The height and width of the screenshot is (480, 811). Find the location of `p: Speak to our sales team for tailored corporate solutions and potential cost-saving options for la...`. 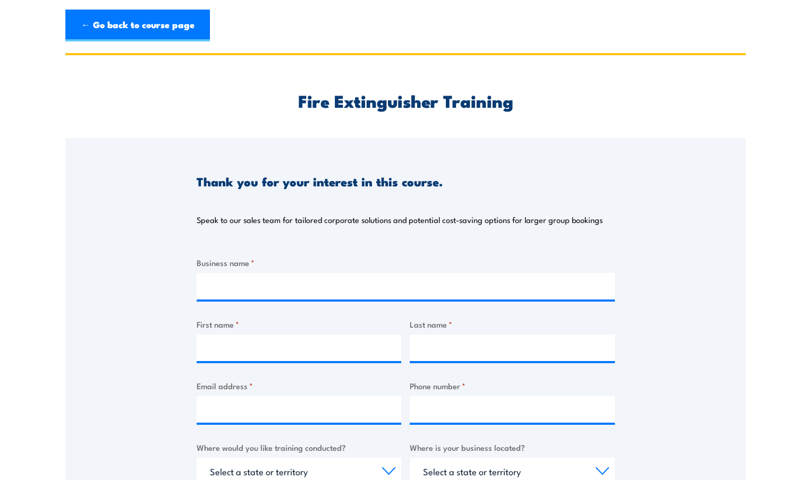

p: Speak to our sales team for tailored corporate solutions and potential cost-saving options for la... is located at coordinates (400, 220).